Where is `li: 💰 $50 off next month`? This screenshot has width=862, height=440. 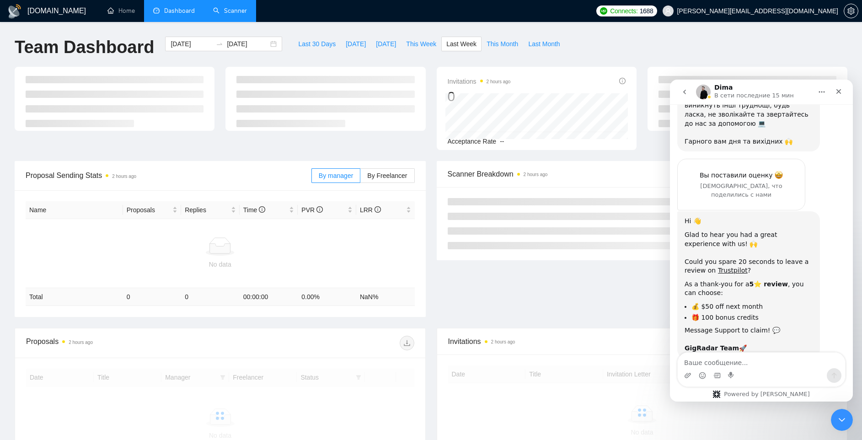
li: 💰 $50 off next month is located at coordinates (82, 227).